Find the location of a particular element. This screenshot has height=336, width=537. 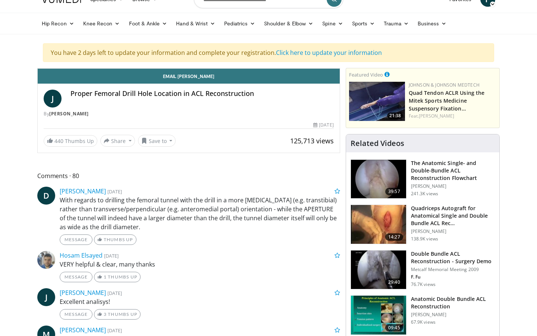

button: Share is located at coordinates (118, 141).